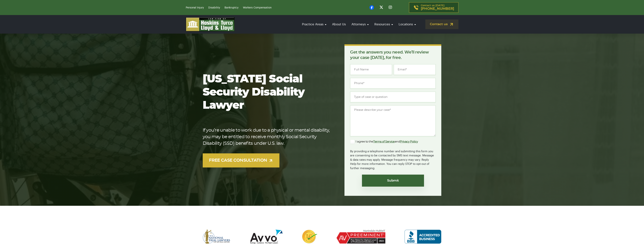  What do you see at coordinates (214, 8) in the screenshot?
I see `a: Disability` at bounding box center [214, 8].